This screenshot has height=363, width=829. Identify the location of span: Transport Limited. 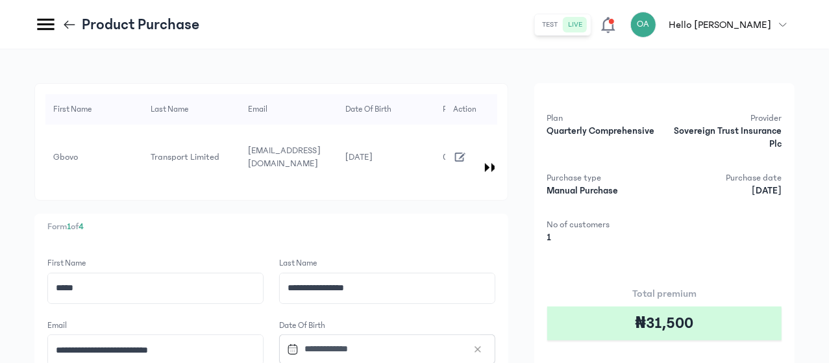
(185, 157).